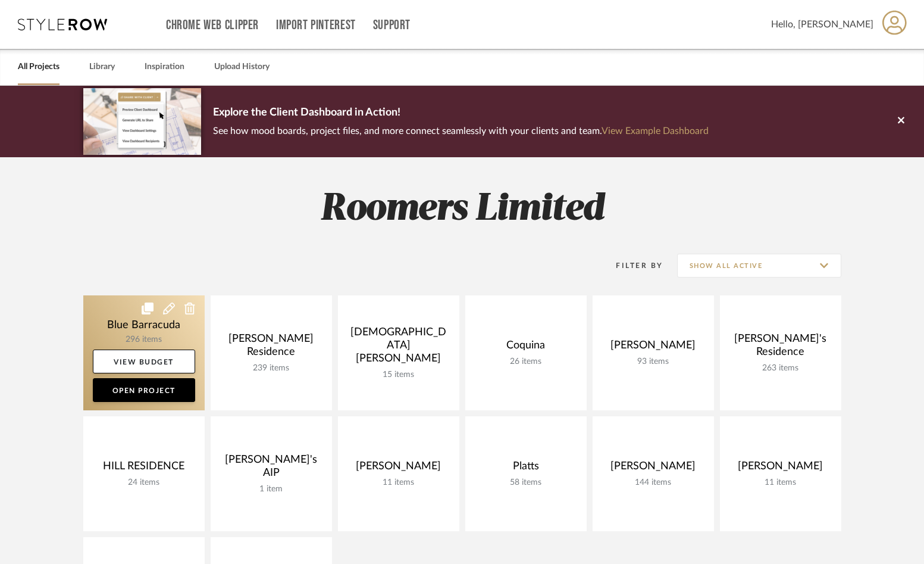 This screenshot has width=924, height=564. I want to click on a: Open Project, so click(144, 390).